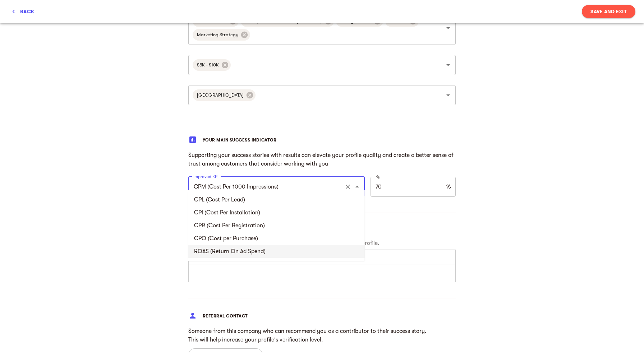 This screenshot has width=644, height=353. Describe the element at coordinates (208, 65) in the screenshot. I see `span: $5K - $10K` at that location.